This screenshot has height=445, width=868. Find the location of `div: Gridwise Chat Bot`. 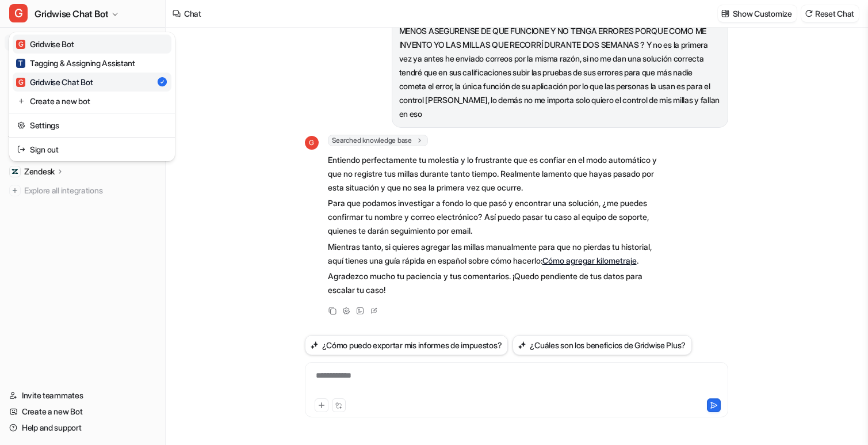

div: Gridwise Chat Bot is located at coordinates (54, 82).